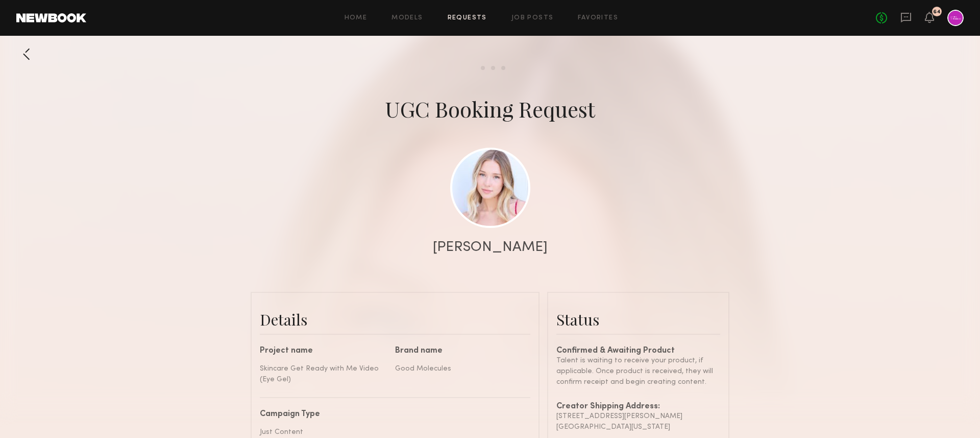 Image resolution: width=980 pixels, height=438 pixels. What do you see at coordinates (356, 18) in the screenshot?
I see `a: Home` at bounding box center [356, 18].